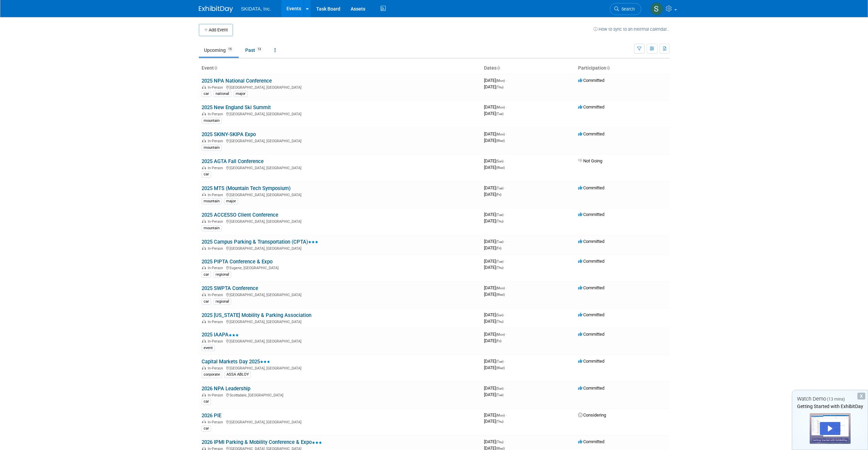  What do you see at coordinates (608, 68) in the screenshot?
I see `a: Sort by Participation Type` at bounding box center [608, 68].